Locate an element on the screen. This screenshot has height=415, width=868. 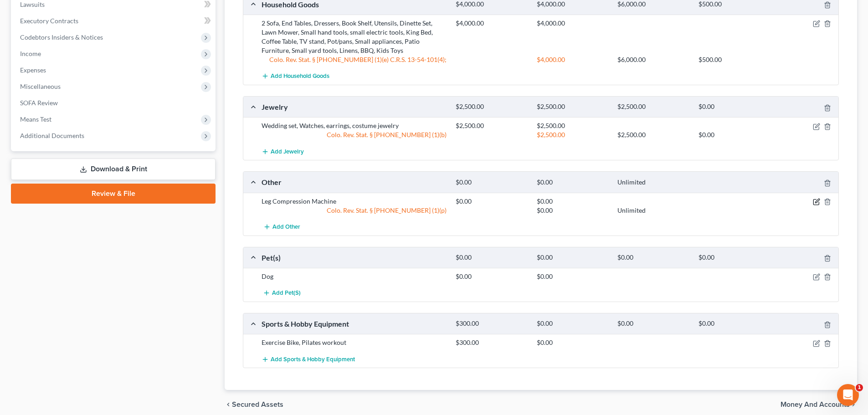
a: SOFA Review is located at coordinates (114, 103).